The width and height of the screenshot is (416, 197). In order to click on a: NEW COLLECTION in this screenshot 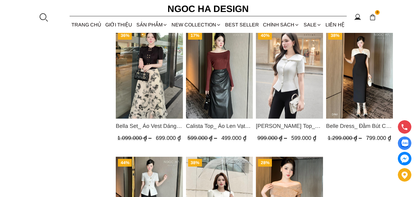, I will do `click(196, 25)`.